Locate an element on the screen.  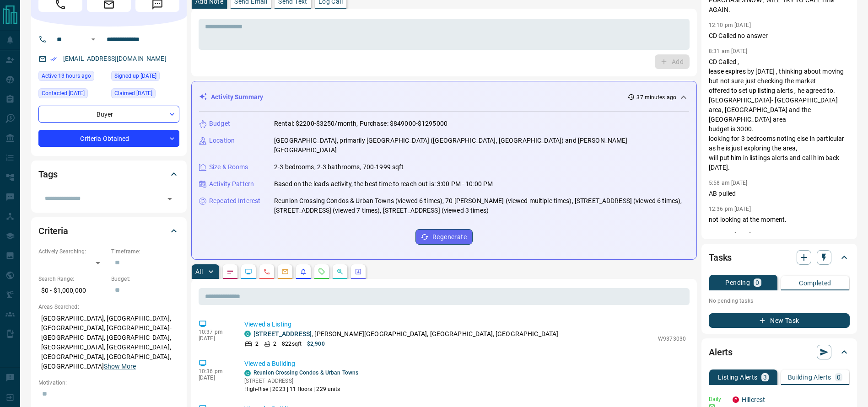
svg: Emails is located at coordinates (285, 271).